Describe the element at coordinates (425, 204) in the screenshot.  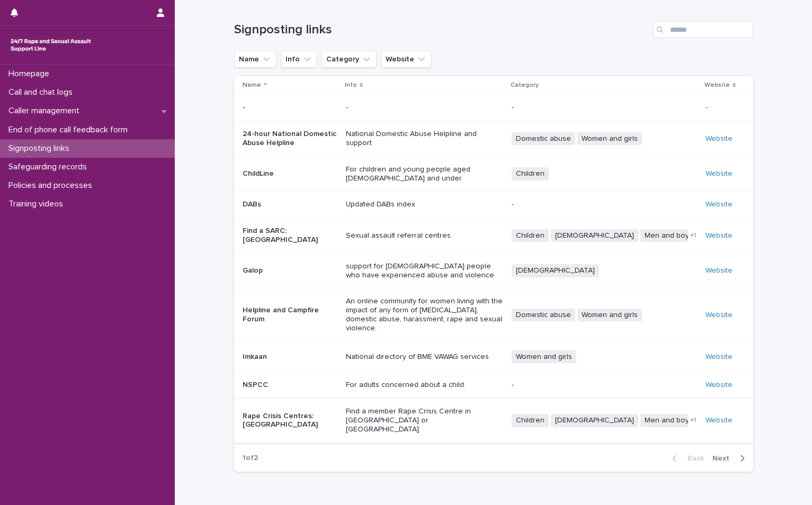
I see `p: Updated DABs index` at that location.